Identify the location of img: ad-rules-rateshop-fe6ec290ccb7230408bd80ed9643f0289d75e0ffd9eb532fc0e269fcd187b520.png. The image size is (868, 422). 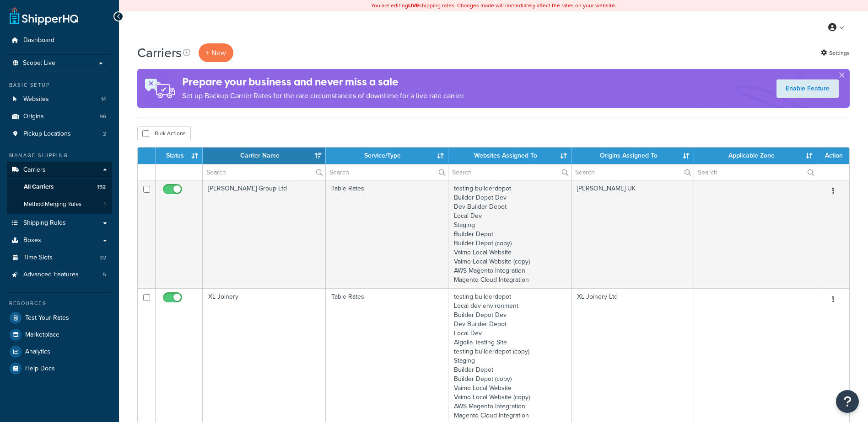
(160, 88).